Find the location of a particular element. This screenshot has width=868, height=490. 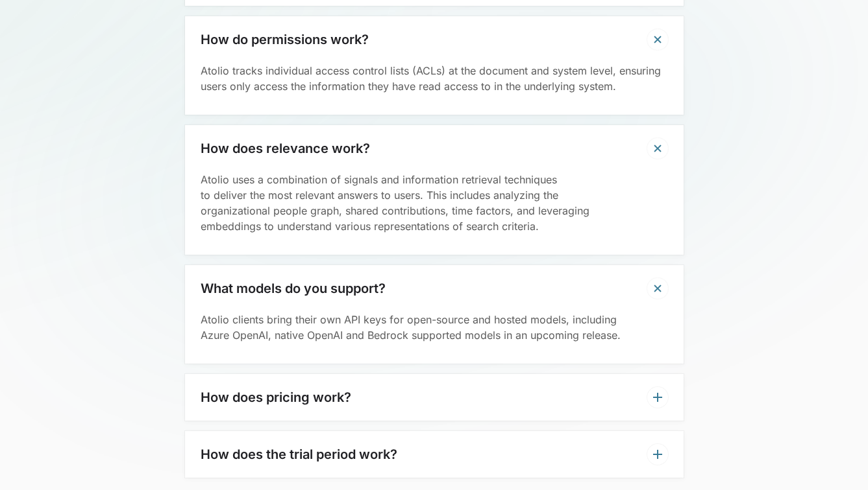

p: Atolio tracks individual access control lists (ACLs) at the document and system level, ensuring u... is located at coordinates (434, 79).